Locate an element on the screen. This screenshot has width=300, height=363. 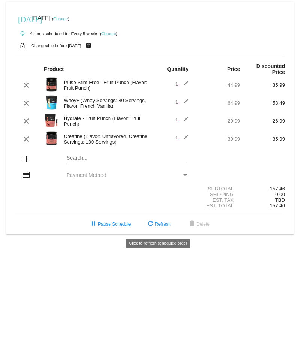
img: PulseSF-20S-Fruit-Punch-Transp.png is located at coordinates (51, 84).